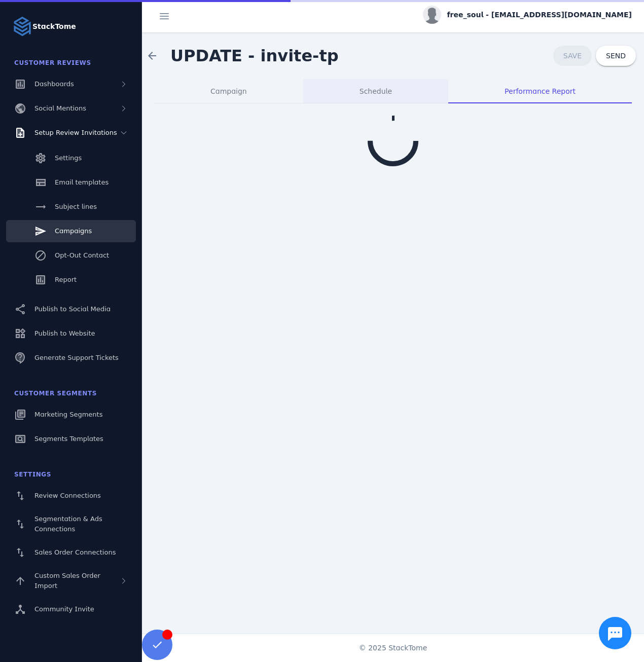 The height and width of the screenshot is (662, 644). Describe the element at coordinates (393, 648) in the screenshot. I see `span: © 2025 StackTome` at that location.